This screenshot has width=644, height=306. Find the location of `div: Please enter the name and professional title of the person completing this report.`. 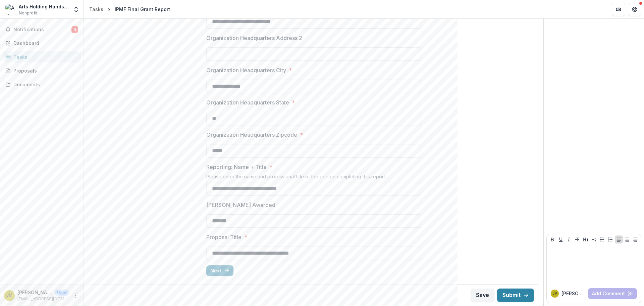

div: Please enter the name and professional title of the person completing this report. is located at coordinates (314, 177).